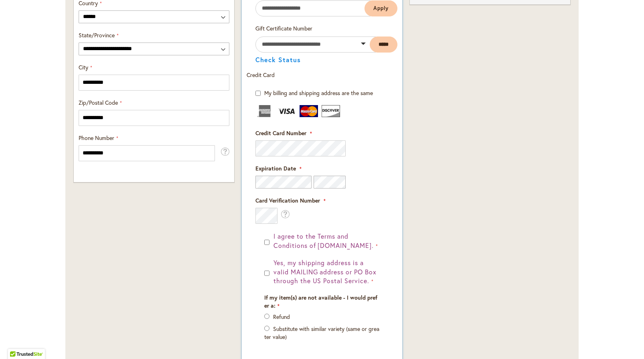 This screenshot has width=644, height=359. What do you see at coordinates (84, 67) in the screenshot?
I see `span: City` at bounding box center [84, 67].